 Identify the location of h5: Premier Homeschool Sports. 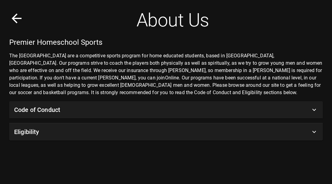
(166, 42).